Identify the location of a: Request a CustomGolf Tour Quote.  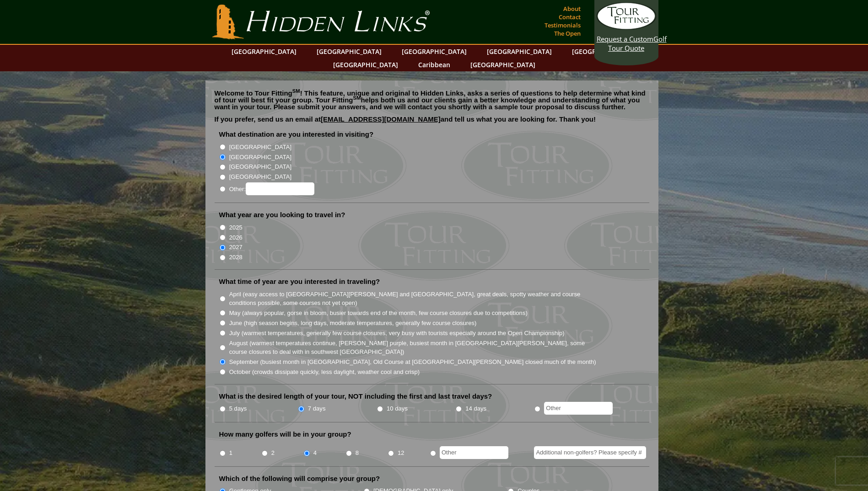
(627, 27).